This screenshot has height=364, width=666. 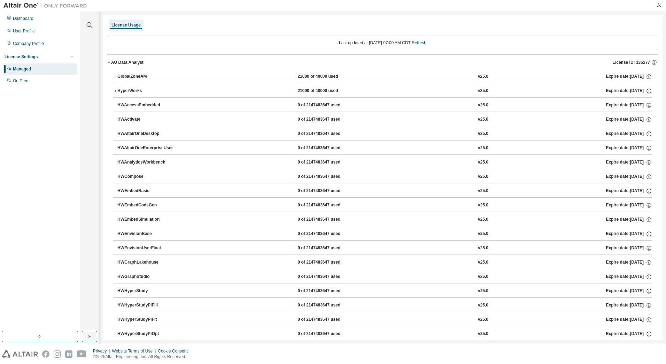 I want to click on img: altair_logo.svg, so click(x=20, y=354).